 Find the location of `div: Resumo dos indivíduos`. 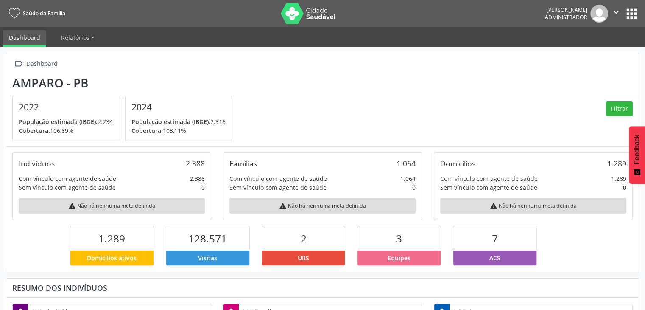

div: Resumo dos indivíduos is located at coordinates (322, 288).